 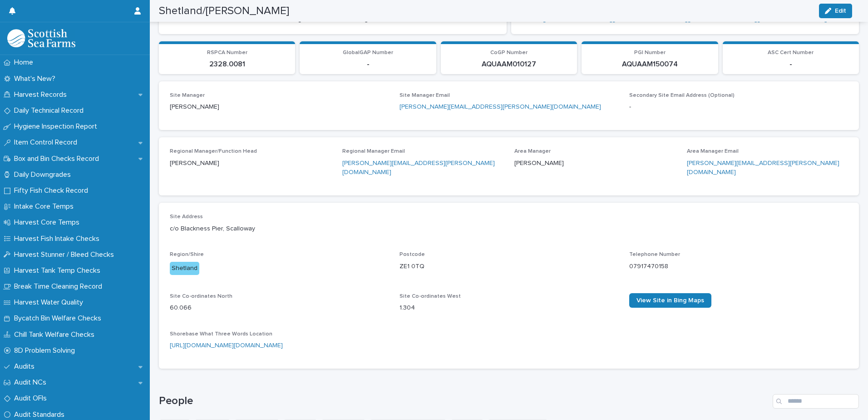 What do you see at coordinates (509, 308) in the screenshot?
I see `p: 1.304` at bounding box center [509, 308].